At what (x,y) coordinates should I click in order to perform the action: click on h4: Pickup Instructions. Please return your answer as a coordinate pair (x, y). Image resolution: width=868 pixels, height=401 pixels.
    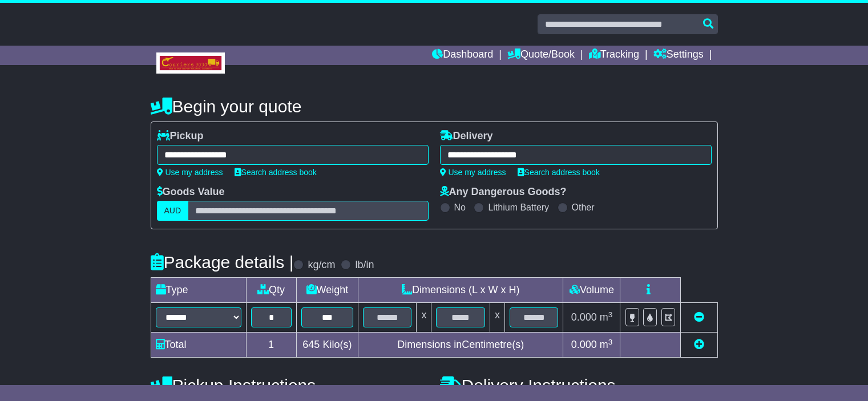
    Looking at the image, I should click on (289, 385).